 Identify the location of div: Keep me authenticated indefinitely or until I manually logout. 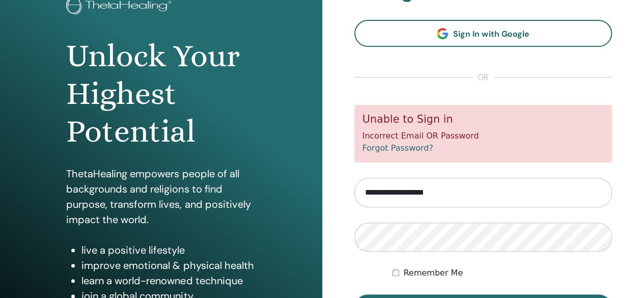
(502, 273).